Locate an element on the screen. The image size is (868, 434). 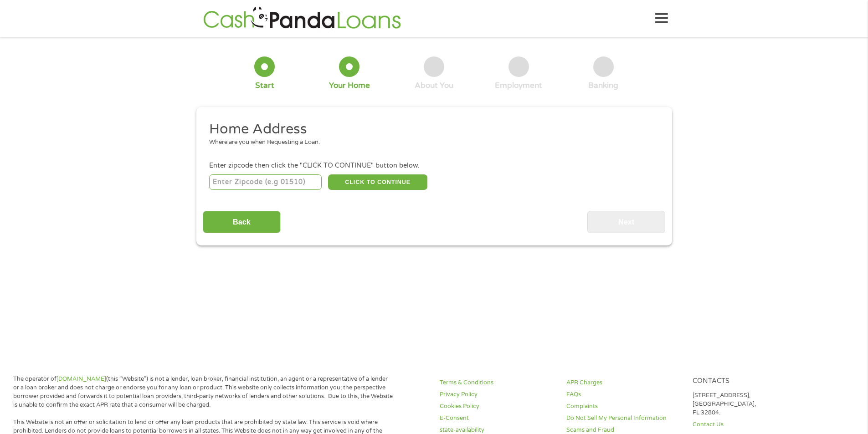
div: About You is located at coordinates (434, 85).